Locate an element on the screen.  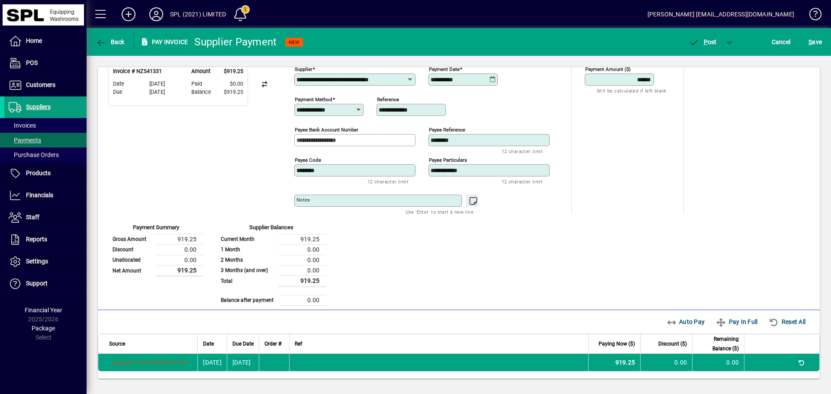
span: NEW is located at coordinates (294, 42).